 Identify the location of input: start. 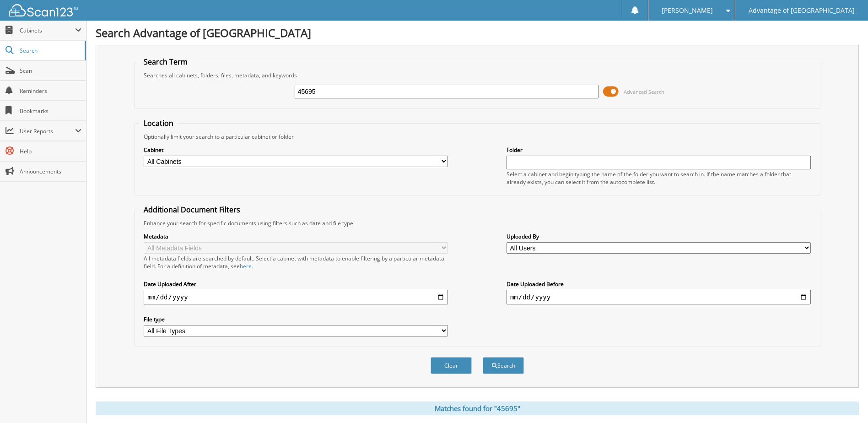
(296, 297).